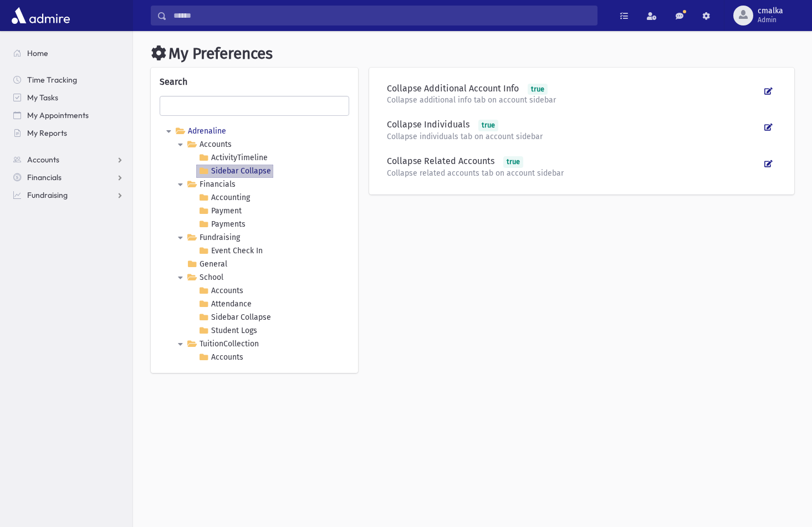 The image size is (812, 527). What do you see at coordinates (771, 11) in the screenshot?
I see `span: cmalka` at bounding box center [771, 11].